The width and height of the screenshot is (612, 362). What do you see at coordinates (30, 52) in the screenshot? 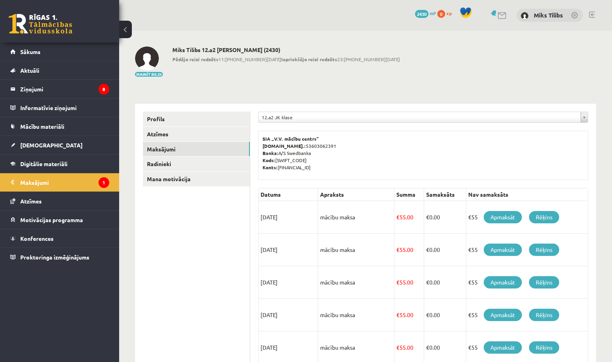
I see `span: Sākums` at bounding box center [30, 52].